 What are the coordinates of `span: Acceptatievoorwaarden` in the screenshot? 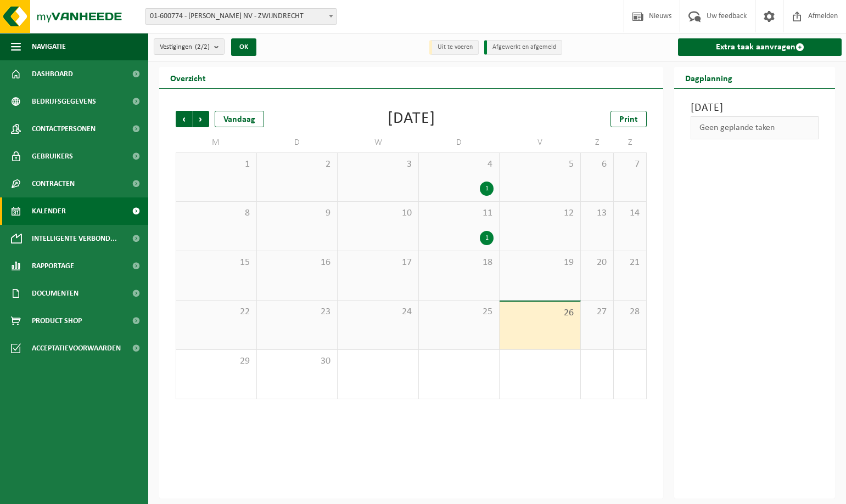 It's located at (76, 348).